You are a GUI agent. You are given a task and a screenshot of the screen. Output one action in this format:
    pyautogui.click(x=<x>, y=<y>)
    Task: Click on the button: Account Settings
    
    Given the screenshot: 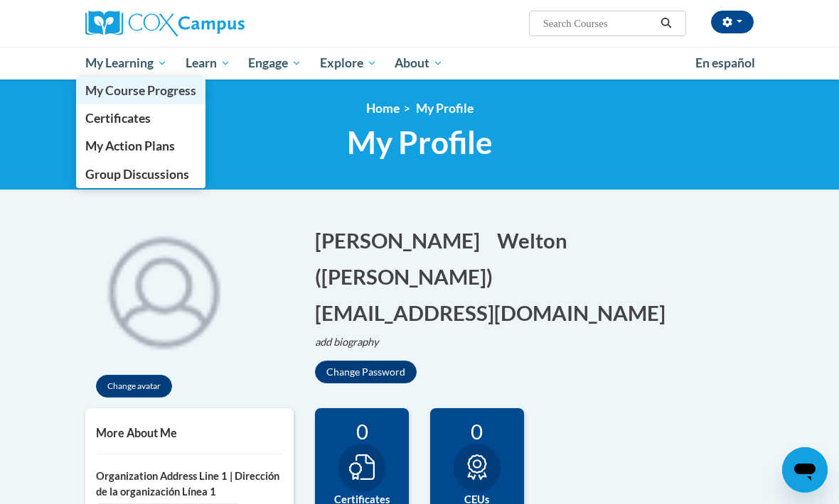 What is the action you would take?
    pyautogui.click(x=733, y=22)
    